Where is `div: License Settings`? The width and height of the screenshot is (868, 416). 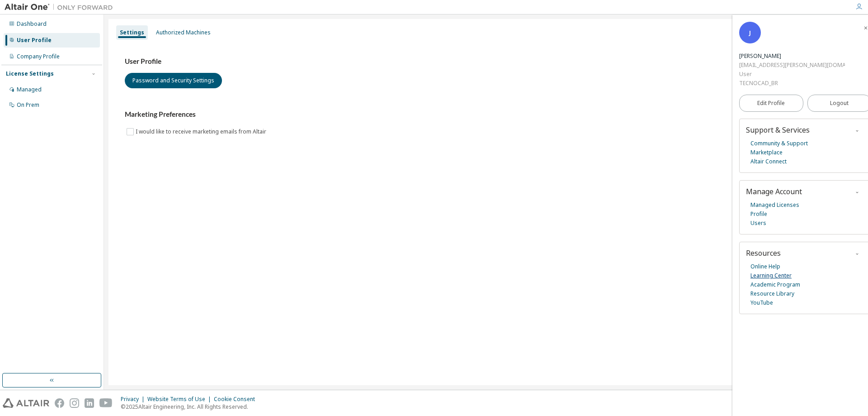 div: License Settings is located at coordinates (30, 73).